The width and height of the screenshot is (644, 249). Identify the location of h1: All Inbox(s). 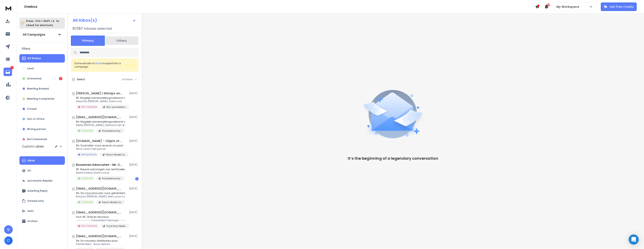
(85, 20).